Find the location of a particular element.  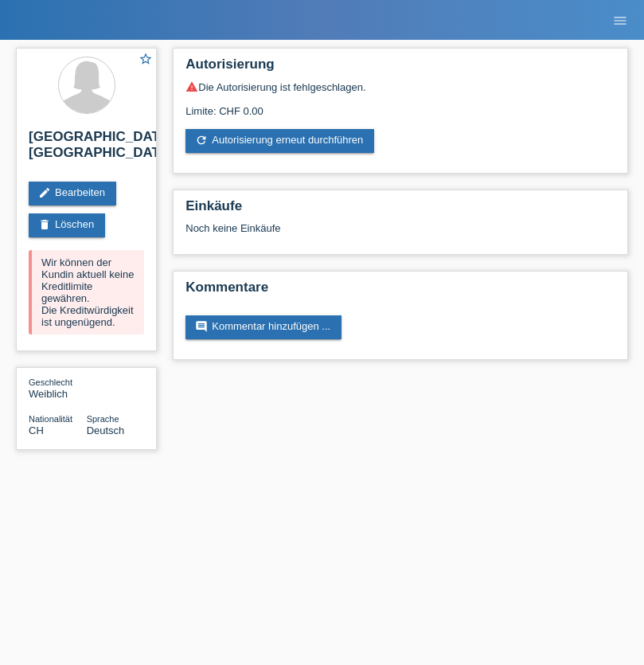

a: menu is located at coordinates (620, 20).